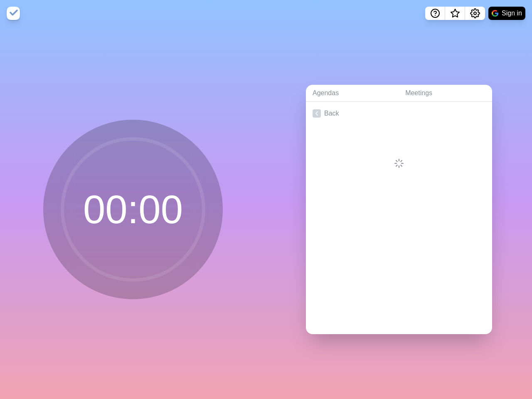 This screenshot has height=399, width=532. What do you see at coordinates (507, 13) in the screenshot?
I see `button: Sign in` at bounding box center [507, 13].